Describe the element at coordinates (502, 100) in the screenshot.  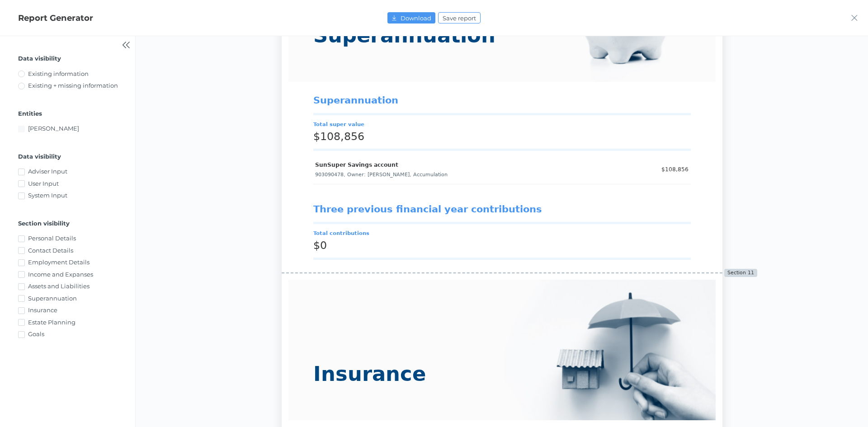
I see `h3: Superannuation` at that location.